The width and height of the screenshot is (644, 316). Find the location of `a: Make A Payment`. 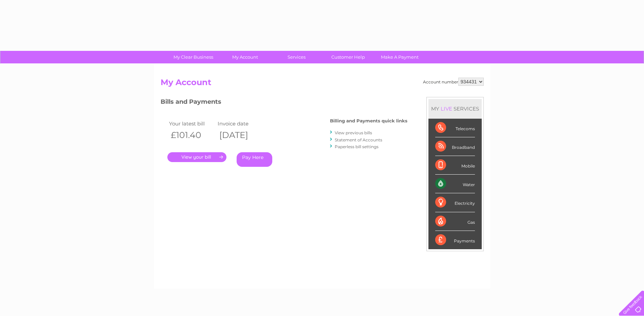

a: Make A Payment is located at coordinates (399, 57).